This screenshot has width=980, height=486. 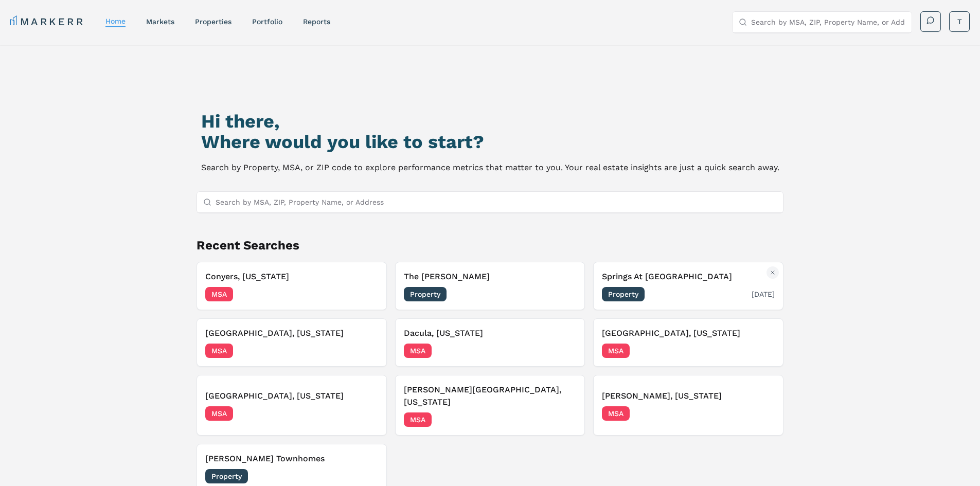 What do you see at coordinates (490, 142) in the screenshot?
I see `h2: Where would you like to start?` at bounding box center [490, 142].